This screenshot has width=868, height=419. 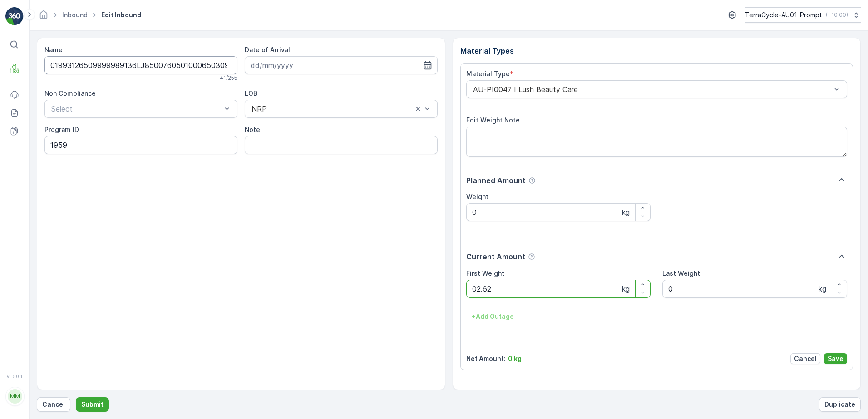 I want to click on span: Edit Inbound, so click(x=121, y=15).